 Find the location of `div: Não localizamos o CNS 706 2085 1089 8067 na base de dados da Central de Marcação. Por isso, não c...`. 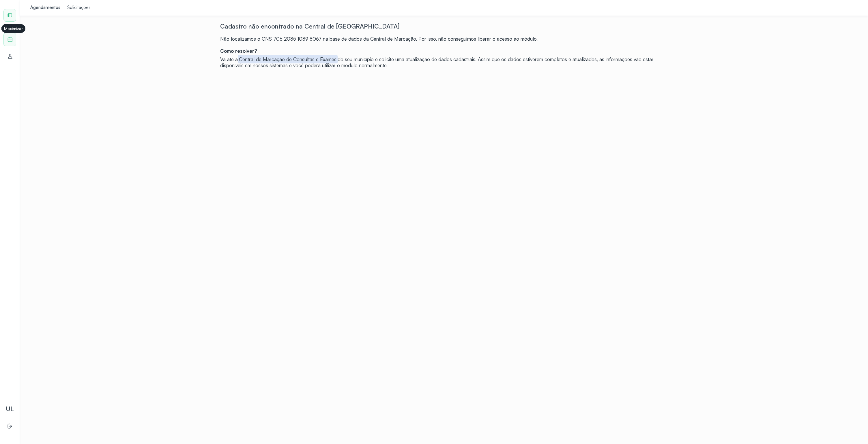

div: Não localizamos o CNS 706 2085 1089 8067 na base de dados da Central de Marcação. Por isso, não c... is located at coordinates (444, 38).